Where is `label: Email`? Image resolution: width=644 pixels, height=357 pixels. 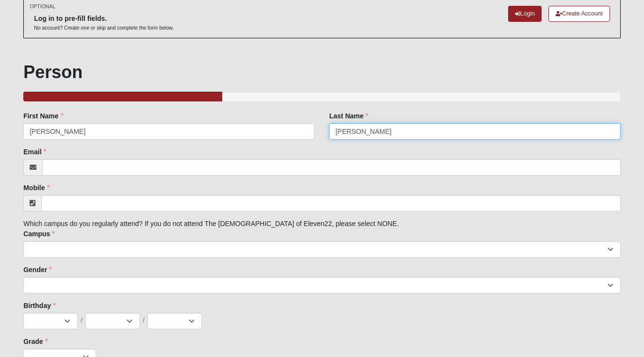
label: Email is located at coordinates (35, 152).